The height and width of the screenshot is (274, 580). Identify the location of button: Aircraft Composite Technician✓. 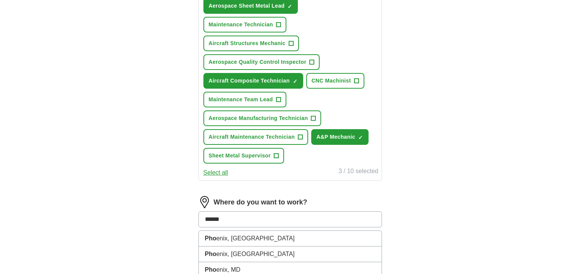
(253, 81).